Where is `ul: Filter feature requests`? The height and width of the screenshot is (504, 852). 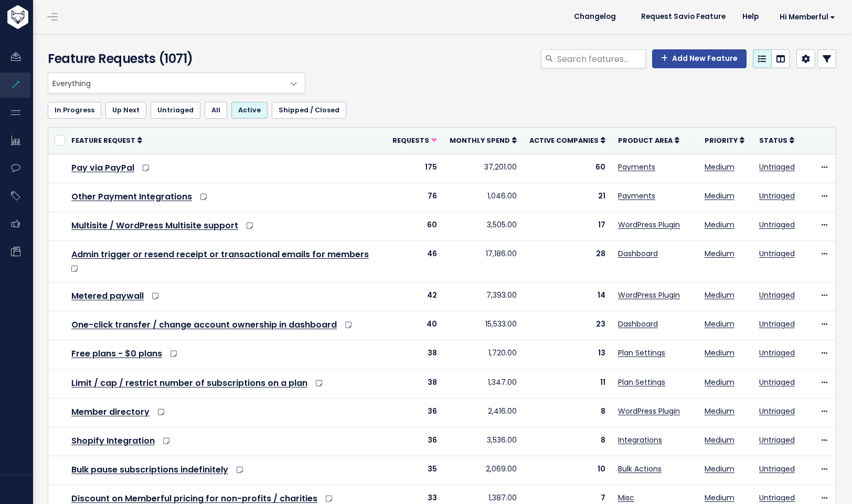
ul: Filter feature requests is located at coordinates (442, 110).